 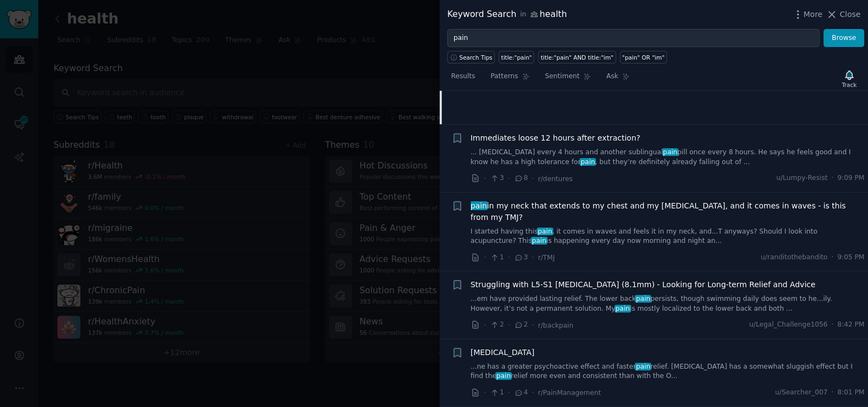 I want to click on button: Close, so click(x=843, y=14).